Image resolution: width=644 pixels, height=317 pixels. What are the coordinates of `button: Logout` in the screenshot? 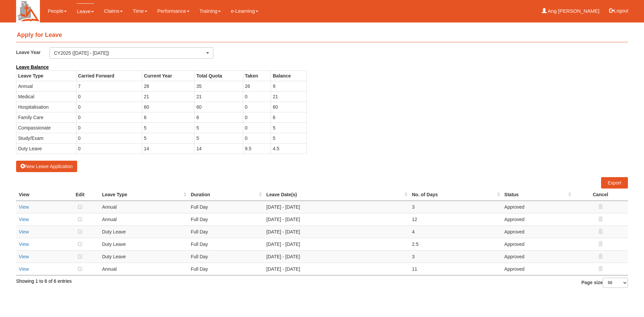 It's located at (619, 11).